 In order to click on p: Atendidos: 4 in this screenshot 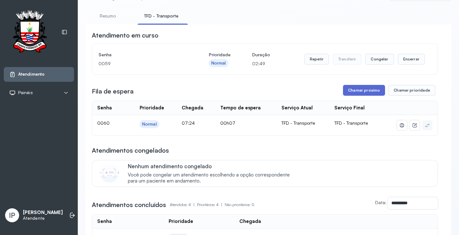, I will do `click(183, 205)`.